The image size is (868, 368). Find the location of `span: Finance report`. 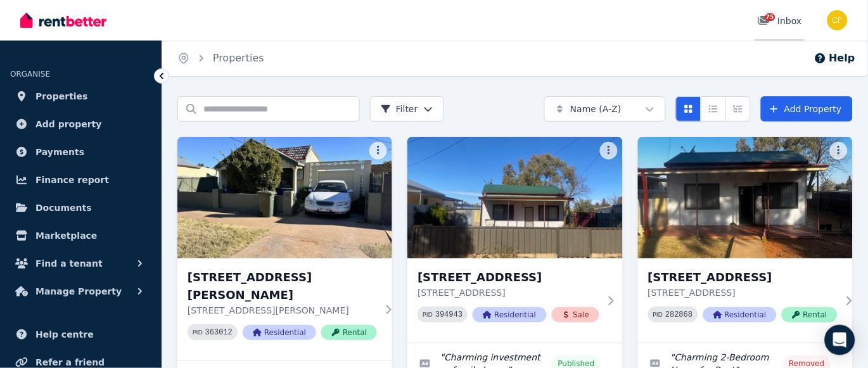

span: Finance report is located at coordinates (73, 180).